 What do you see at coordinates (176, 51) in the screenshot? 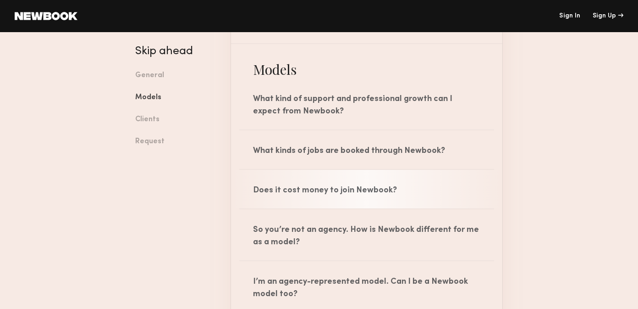
I see `h4: Skip ahead` at bounding box center [176, 51].